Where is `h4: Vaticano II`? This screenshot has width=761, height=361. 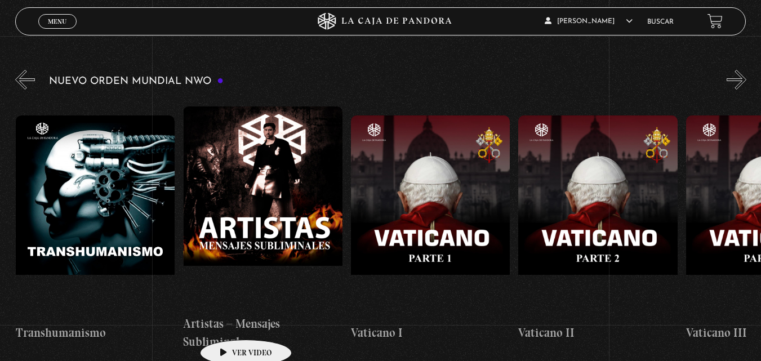
h4: Vaticano II is located at coordinates (598, 333).